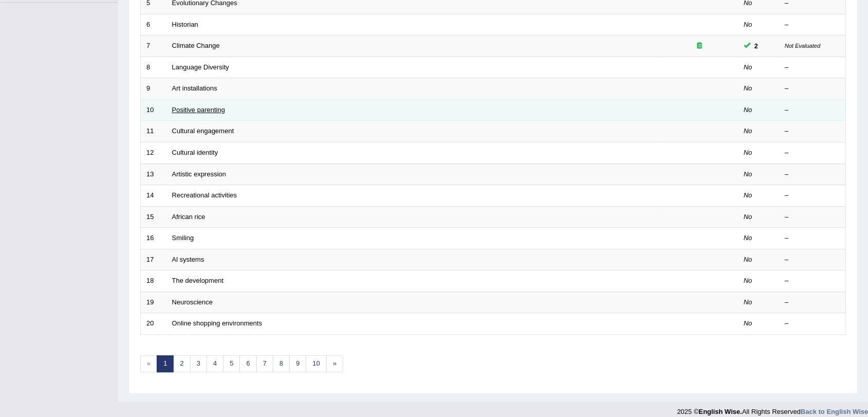 Image resolution: width=868 pixels, height=417 pixels. Describe the element at coordinates (199, 363) in the screenshot. I see `a: 3` at that location.